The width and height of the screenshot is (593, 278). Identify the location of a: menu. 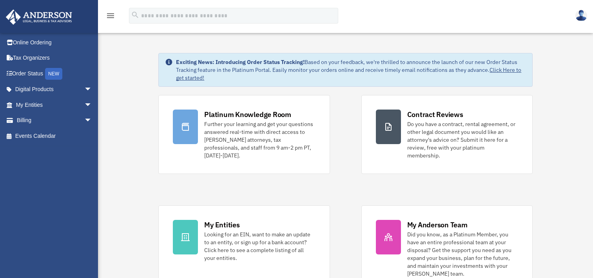
(111, 17).